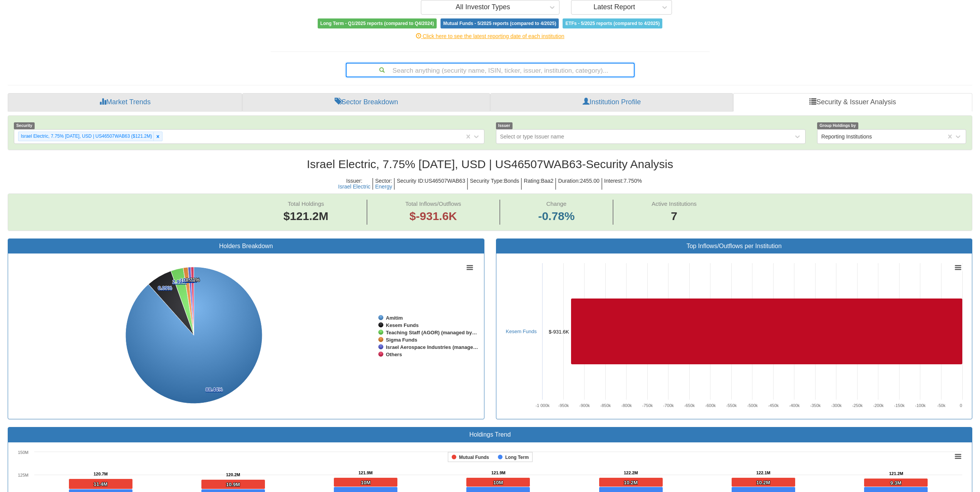 This screenshot has width=980, height=492. Describe the element at coordinates (192, 280) in the screenshot. I see `tspan: 0.71%` at that location.